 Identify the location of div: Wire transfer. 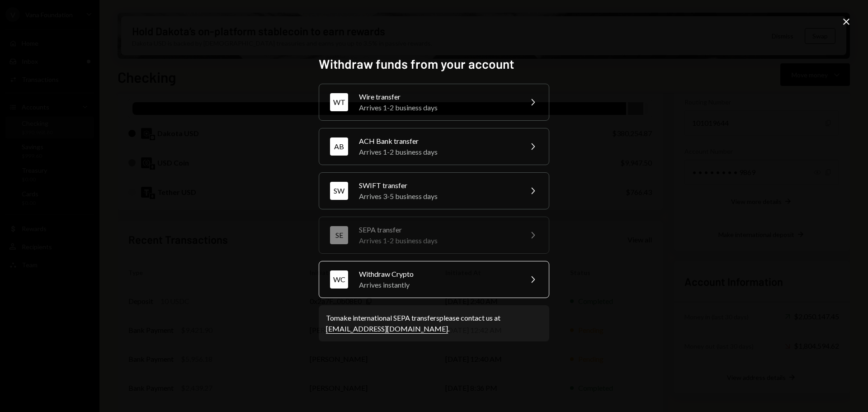
(437, 97).